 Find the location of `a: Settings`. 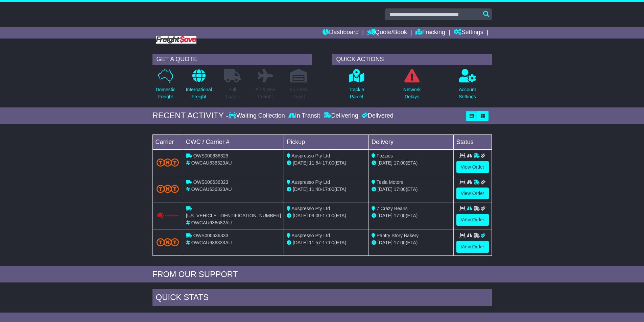

a: Settings is located at coordinates (469, 33).